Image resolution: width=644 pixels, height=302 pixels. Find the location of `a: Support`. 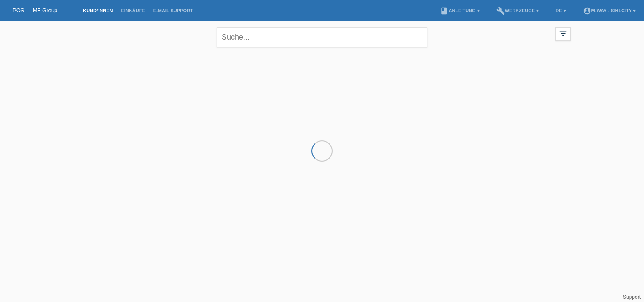

a: Support is located at coordinates (632, 296).